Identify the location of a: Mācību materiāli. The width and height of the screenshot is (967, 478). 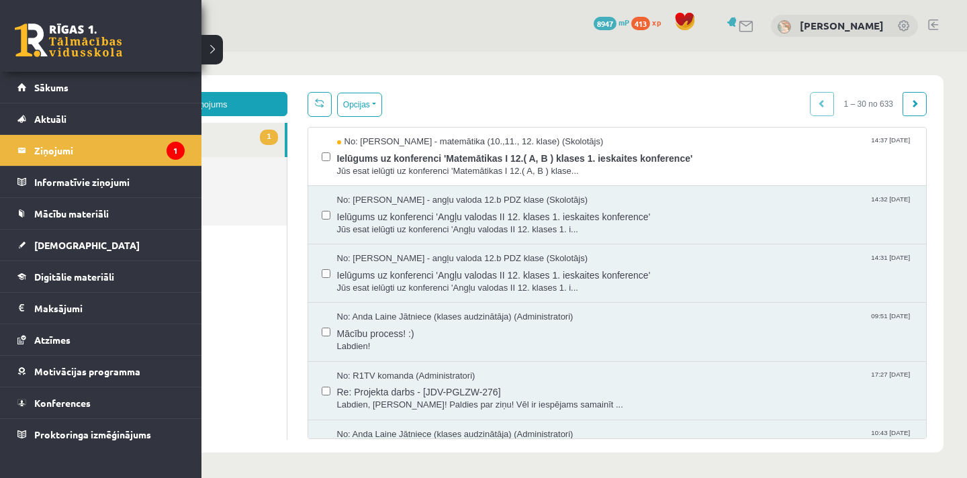
(101, 214).